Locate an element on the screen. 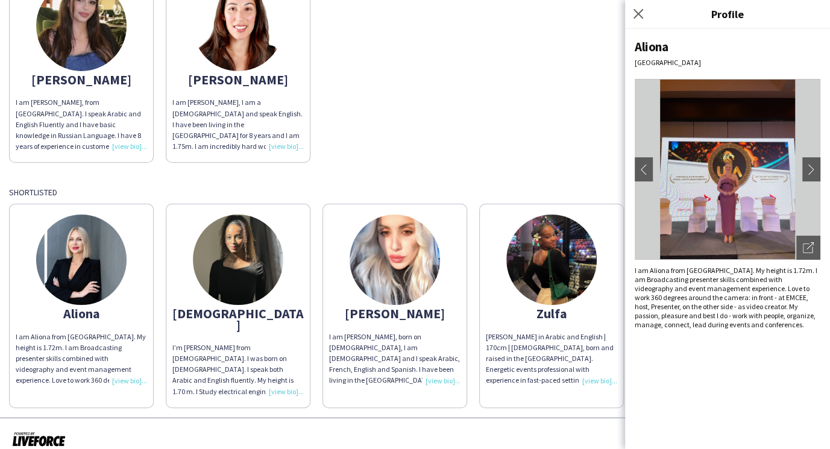 Image resolution: width=830 pixels, height=449 pixels. img: thumb-63b30602c7c97.png is located at coordinates (81, 260).